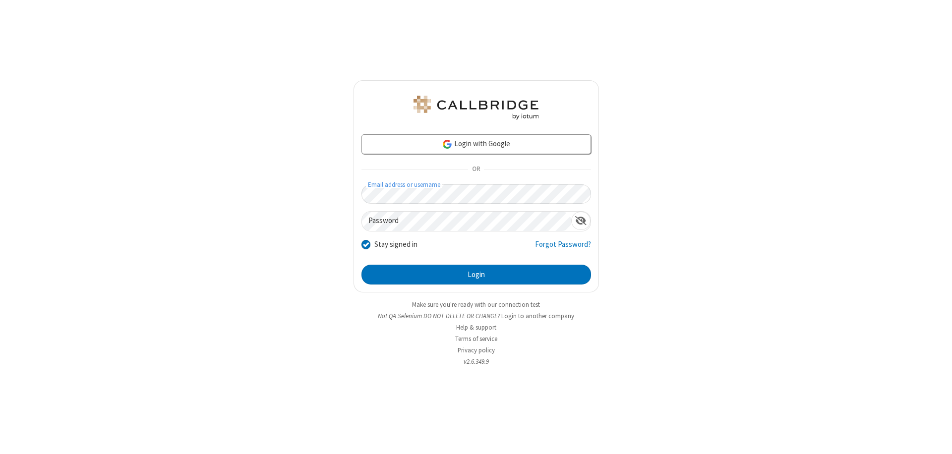 The width and height of the screenshot is (952, 454). Describe the element at coordinates (447, 144) in the screenshot. I see `img: google-icon.png` at that location.